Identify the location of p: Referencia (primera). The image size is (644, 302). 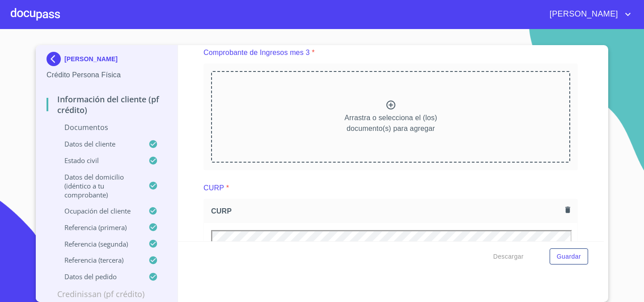
(97, 227).